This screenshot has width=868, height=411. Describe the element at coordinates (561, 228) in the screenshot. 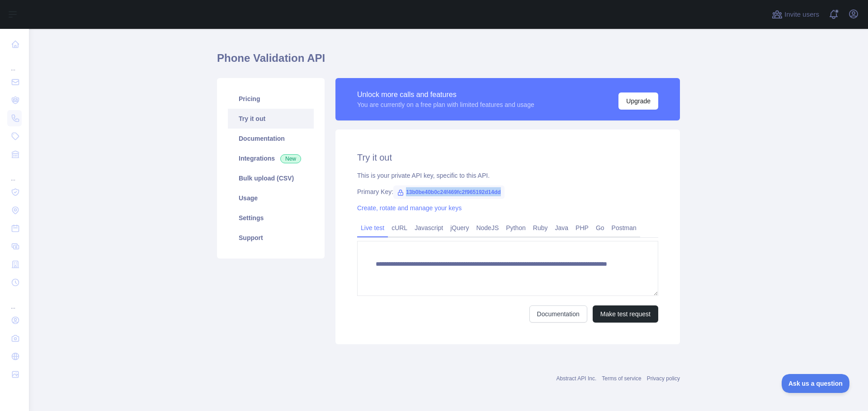

I see `a: Java` at that location.